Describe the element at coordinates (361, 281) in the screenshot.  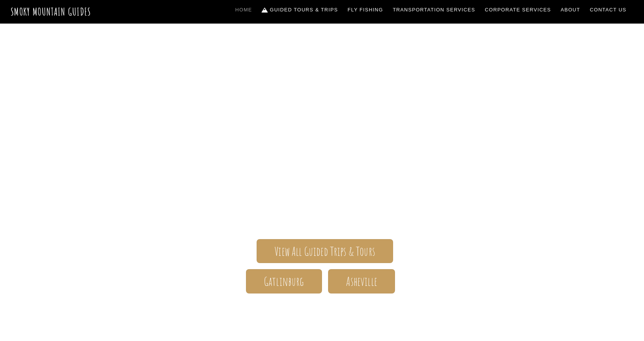
I see `span: Asheville` at that location.